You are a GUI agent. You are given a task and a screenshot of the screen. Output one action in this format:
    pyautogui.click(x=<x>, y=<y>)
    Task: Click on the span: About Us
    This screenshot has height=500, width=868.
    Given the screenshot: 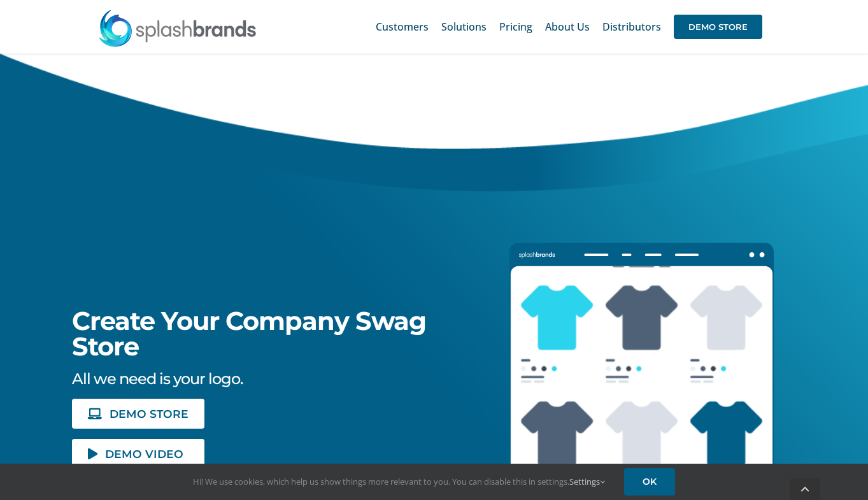 What is the action you would take?
    pyautogui.click(x=567, y=27)
    